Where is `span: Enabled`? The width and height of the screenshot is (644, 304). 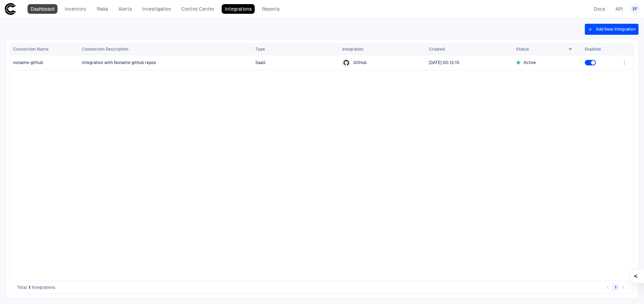
span: Enabled is located at coordinates (593, 49).